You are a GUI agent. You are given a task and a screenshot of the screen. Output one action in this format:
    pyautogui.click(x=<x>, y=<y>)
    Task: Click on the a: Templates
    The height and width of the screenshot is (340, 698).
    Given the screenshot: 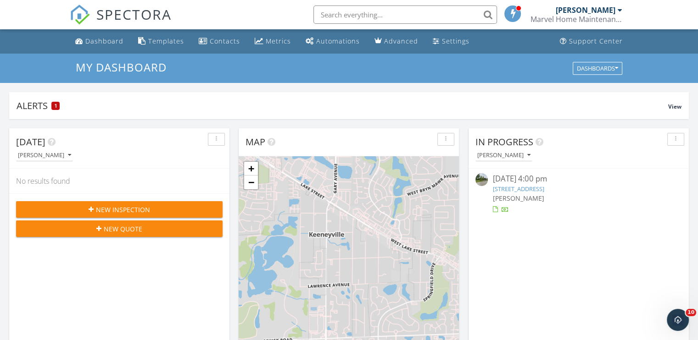 What is the action you would take?
    pyautogui.click(x=161, y=41)
    